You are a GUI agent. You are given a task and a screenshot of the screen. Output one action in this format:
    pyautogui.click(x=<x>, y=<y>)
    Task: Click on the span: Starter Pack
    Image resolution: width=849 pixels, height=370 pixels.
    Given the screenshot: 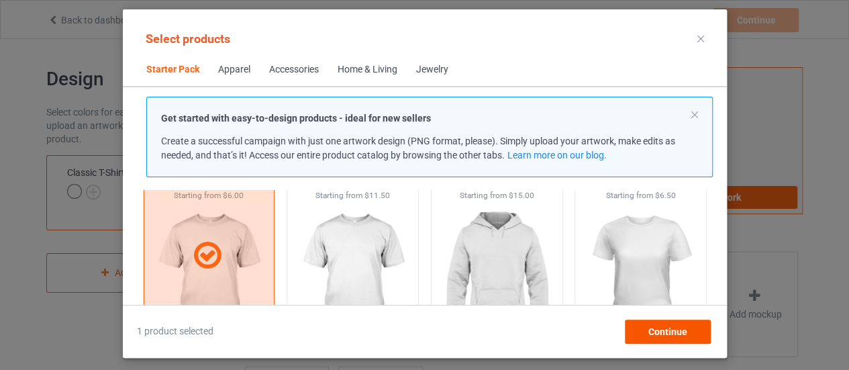 What is the action you would take?
    pyautogui.click(x=173, y=70)
    